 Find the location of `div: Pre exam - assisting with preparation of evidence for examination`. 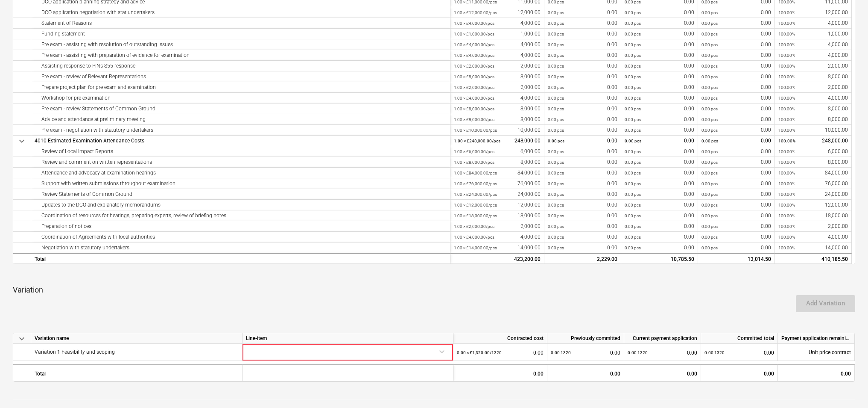

div: Pre exam - assisting with preparation of evidence for examination is located at coordinates (241, 55).